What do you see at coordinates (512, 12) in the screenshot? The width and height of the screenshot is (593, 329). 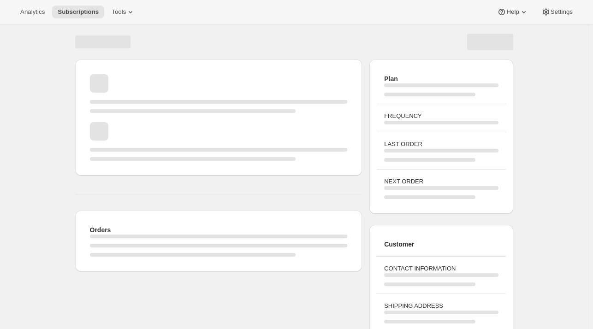 I see `span: Help` at bounding box center [512, 12].